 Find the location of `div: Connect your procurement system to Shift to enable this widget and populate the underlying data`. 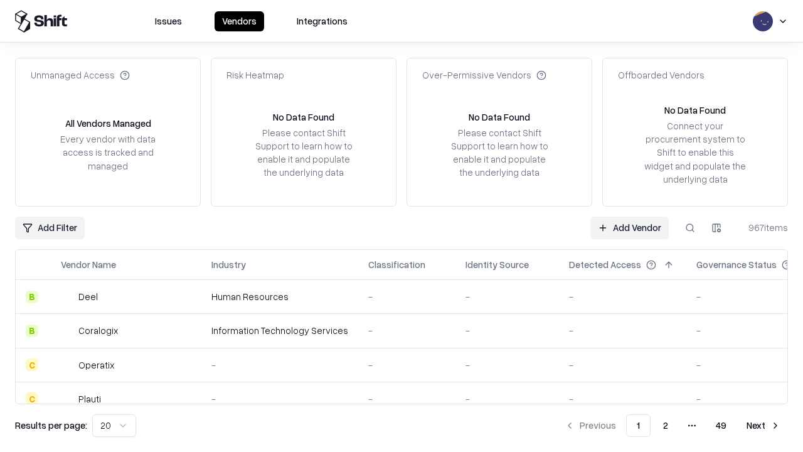

div: Connect your procurement system to Shift to enable this widget and populate the underlying data is located at coordinates (695, 152).